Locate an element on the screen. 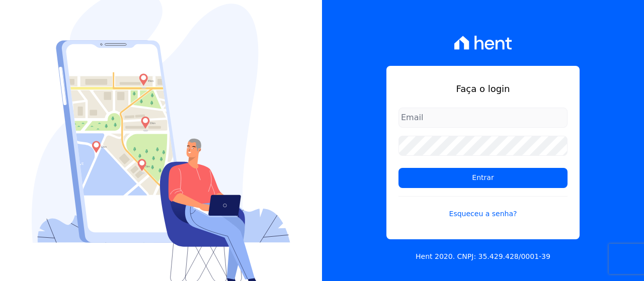 This screenshot has height=281, width=644. p: Hent 2020. CNPJ: 35.429.428/0001-39 is located at coordinates (483, 256).